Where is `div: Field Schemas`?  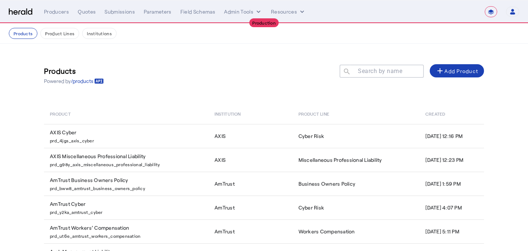 div: Field Schemas is located at coordinates (198, 12).